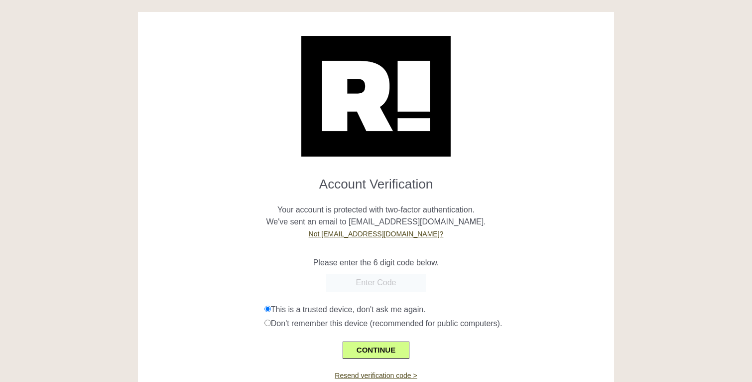 Image resolution: width=752 pixels, height=382 pixels. I want to click on button: CONTINUE, so click(376, 350).